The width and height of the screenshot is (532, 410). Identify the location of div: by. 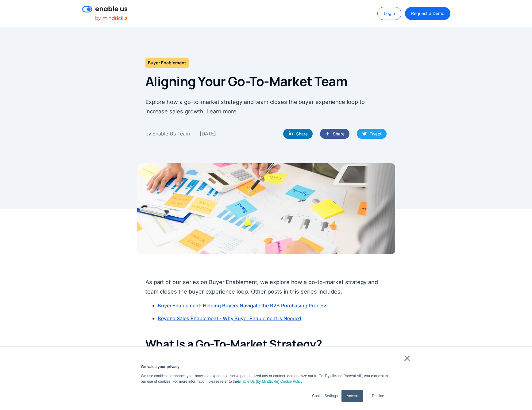
(148, 134).